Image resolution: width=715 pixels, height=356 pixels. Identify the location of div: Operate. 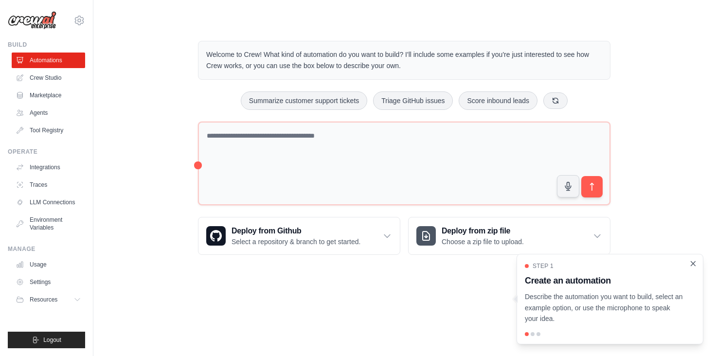
(46, 152).